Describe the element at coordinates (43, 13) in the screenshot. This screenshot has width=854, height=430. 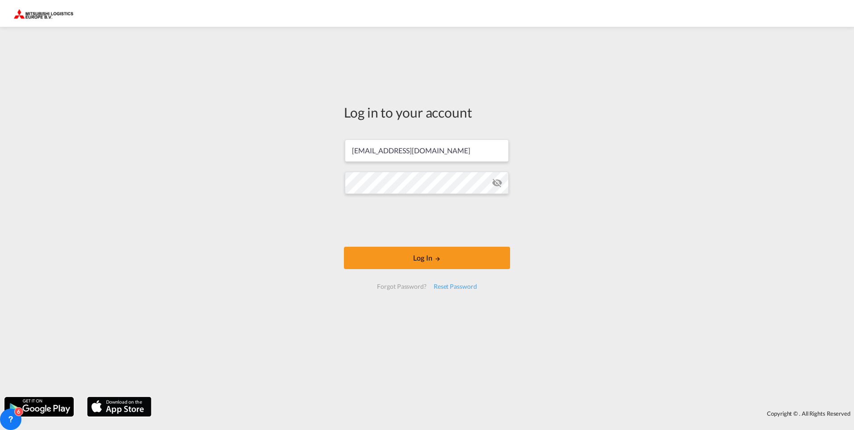
I see `img: 0def066002f611f0b450c5c881a5d6ed.png` at that location.